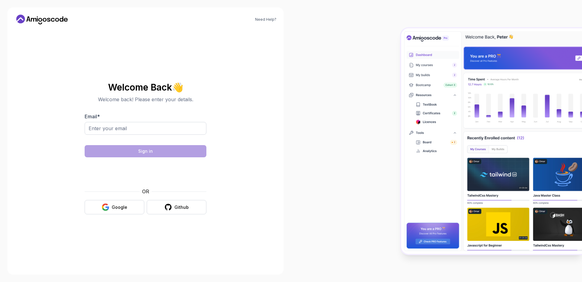 Image resolution: width=582 pixels, height=282 pixels. Describe the element at coordinates (114, 207) in the screenshot. I see `button: Google` at that location.